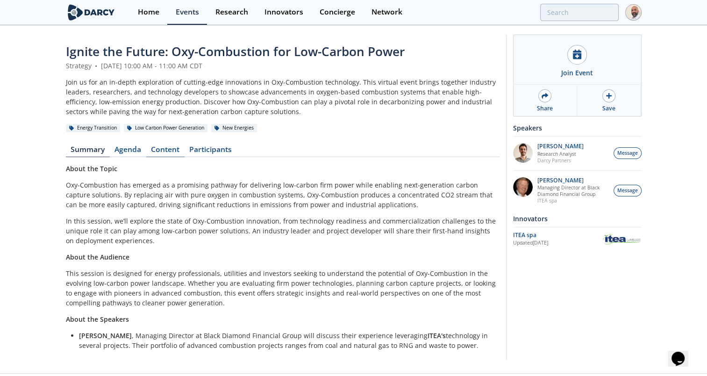 The width and height of the screenshot is (707, 376). What do you see at coordinates (165, 151) in the screenshot?
I see `a: Content` at bounding box center [165, 151].